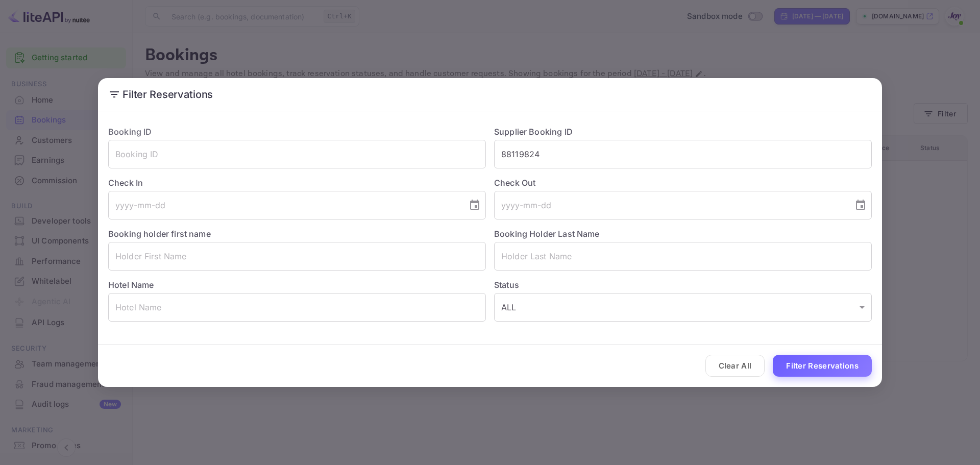 The image size is (980, 465). Describe the element at coordinates (683, 308) in the screenshot. I see `div: ALL` at that location.